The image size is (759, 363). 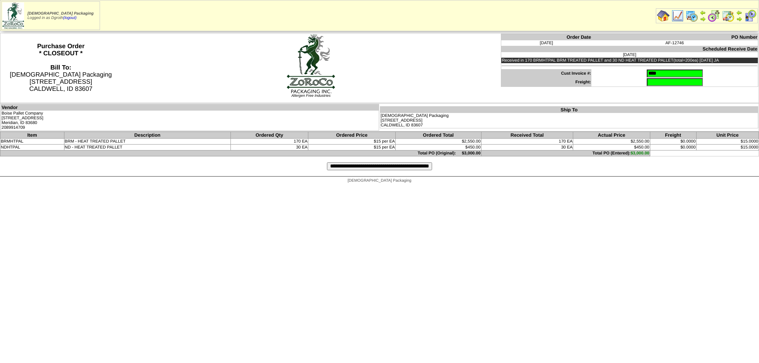 I want to click on th: Freight, so click(x=673, y=135).